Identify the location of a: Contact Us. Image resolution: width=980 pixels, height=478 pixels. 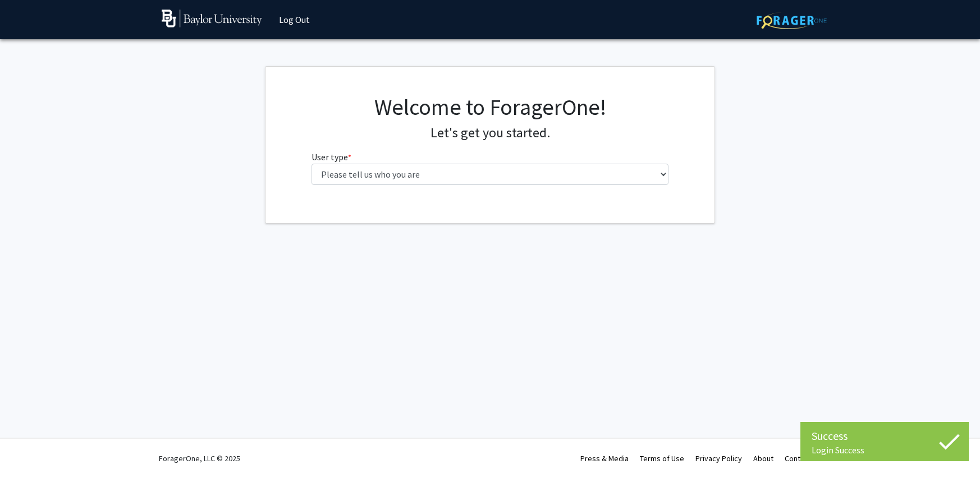
(803, 458).